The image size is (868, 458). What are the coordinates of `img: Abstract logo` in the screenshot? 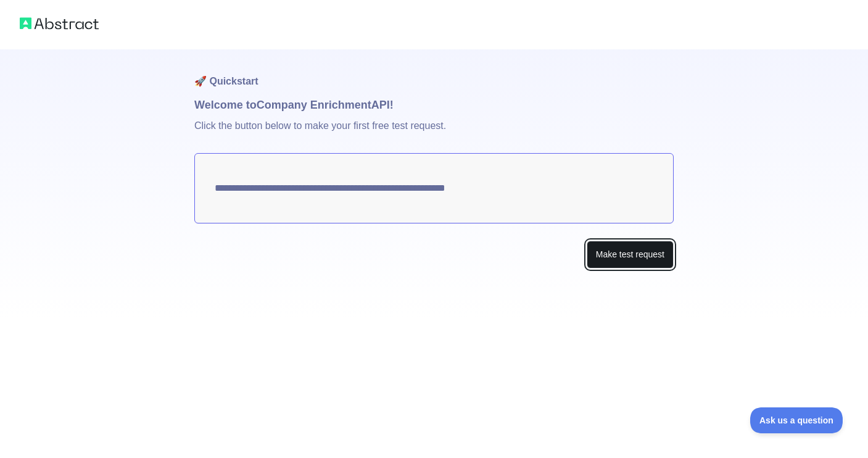 It's located at (59, 23).